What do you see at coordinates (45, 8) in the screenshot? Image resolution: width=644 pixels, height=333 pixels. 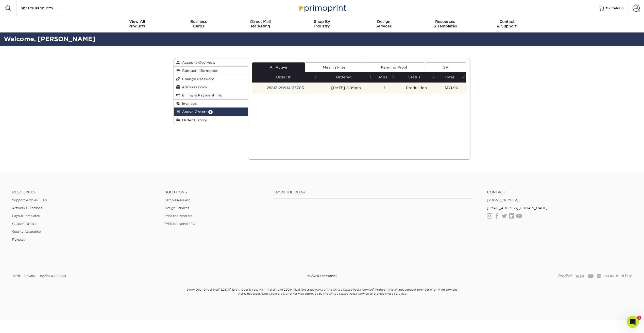 I see `input: SEARCH PRODUCTS.....` at bounding box center [45, 8].